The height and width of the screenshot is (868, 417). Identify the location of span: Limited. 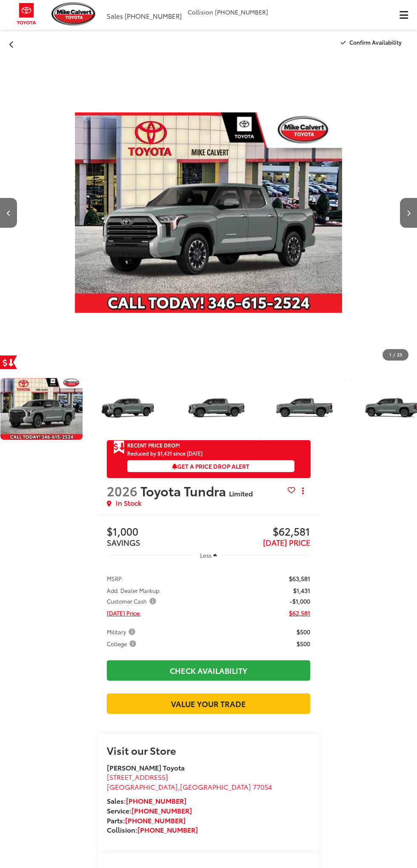
(241, 494).